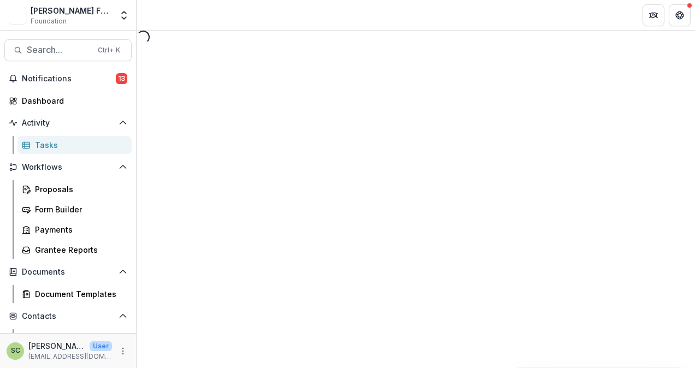 This screenshot has height=368, width=695. What do you see at coordinates (109, 50) in the screenshot?
I see `div: Ctrl + K` at bounding box center [109, 50].